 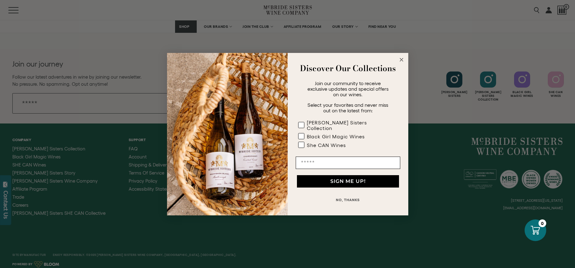 I want to click on button: Close dialog, so click(x=401, y=60).